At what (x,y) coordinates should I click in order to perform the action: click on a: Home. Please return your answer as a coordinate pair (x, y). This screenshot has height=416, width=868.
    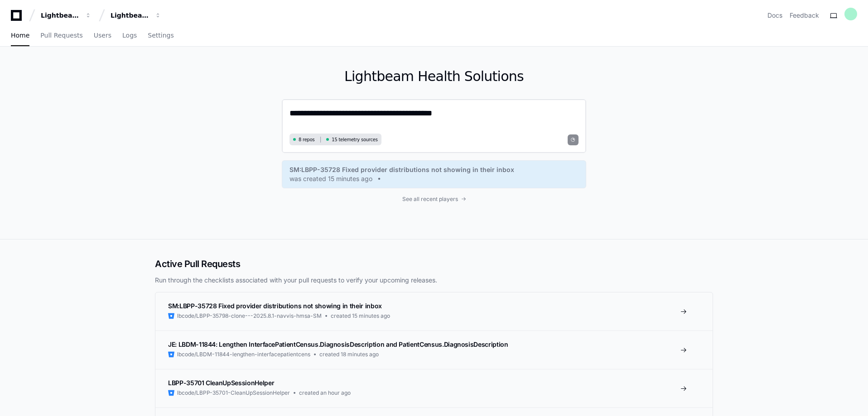
    Looking at the image, I should click on (20, 36).